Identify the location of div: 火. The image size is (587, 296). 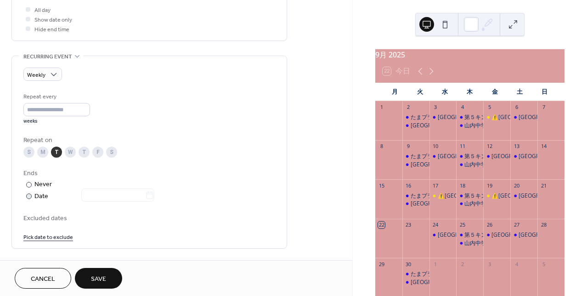
(420, 92).